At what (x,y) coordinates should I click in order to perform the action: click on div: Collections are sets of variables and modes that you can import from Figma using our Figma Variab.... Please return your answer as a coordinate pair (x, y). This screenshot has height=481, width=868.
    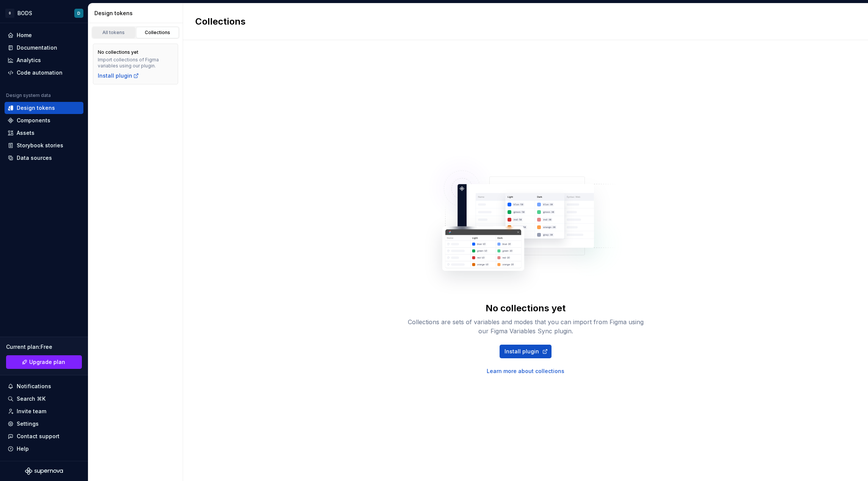
    Looking at the image, I should click on (526, 327).